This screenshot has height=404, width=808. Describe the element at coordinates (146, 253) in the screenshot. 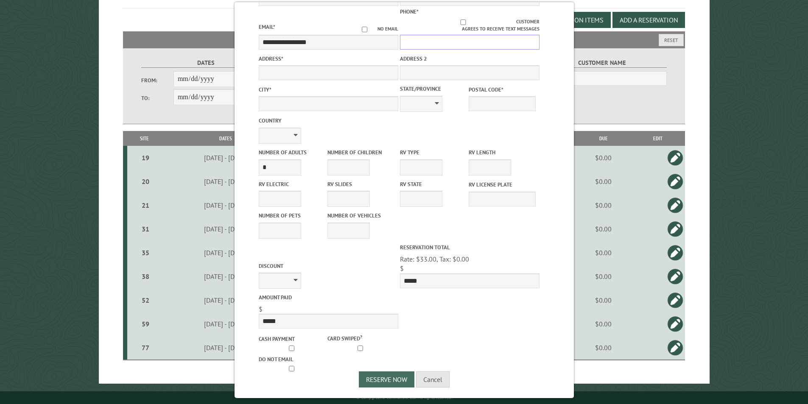

I see `div: 35` at that location.